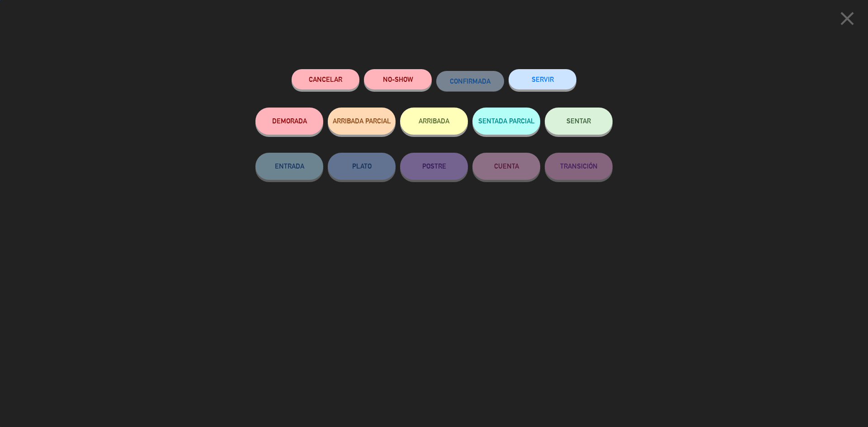 This screenshot has height=427, width=868. What do you see at coordinates (579, 121) in the screenshot?
I see `button: SENTAR` at bounding box center [579, 121].